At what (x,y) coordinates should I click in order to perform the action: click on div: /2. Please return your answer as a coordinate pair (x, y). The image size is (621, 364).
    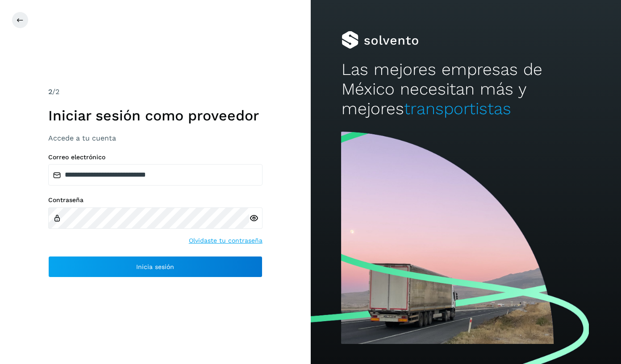
    Looking at the image, I should click on (156, 92).